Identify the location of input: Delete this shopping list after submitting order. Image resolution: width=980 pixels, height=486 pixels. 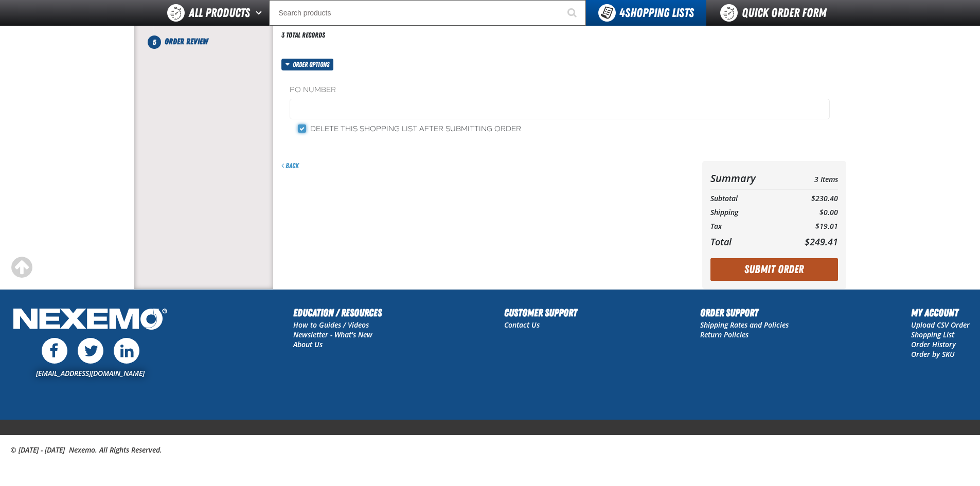
(302, 128).